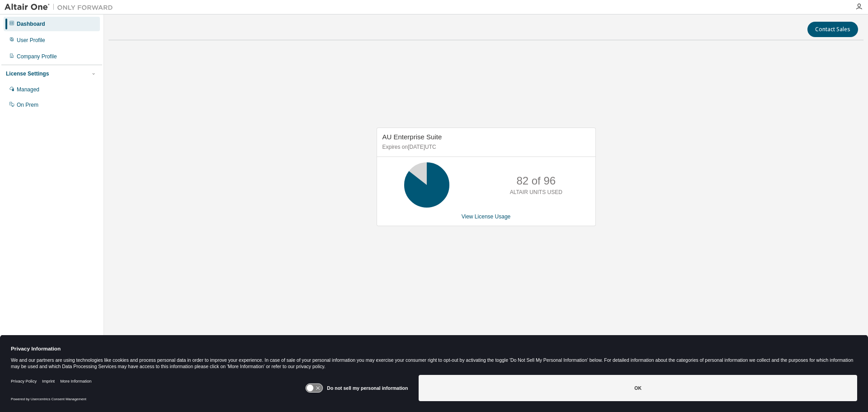 The image size is (868, 412). I want to click on p: ALTAIR UNITS USED, so click(536, 192).